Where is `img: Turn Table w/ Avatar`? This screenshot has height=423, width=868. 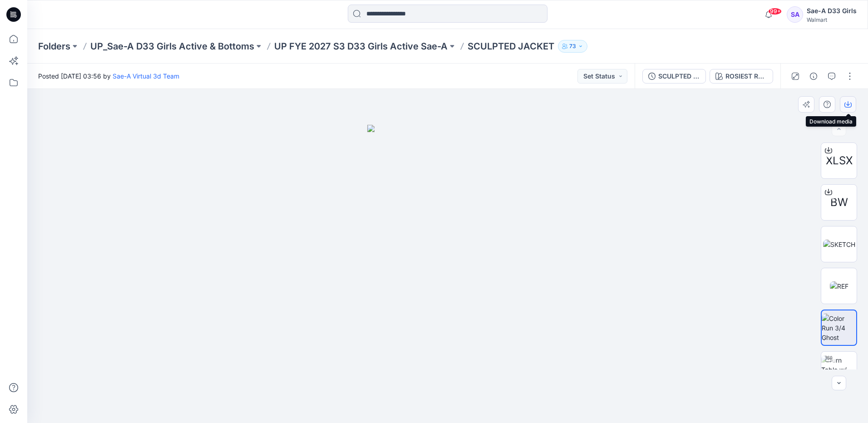 img: Turn Table w/ Avatar is located at coordinates (839, 370).